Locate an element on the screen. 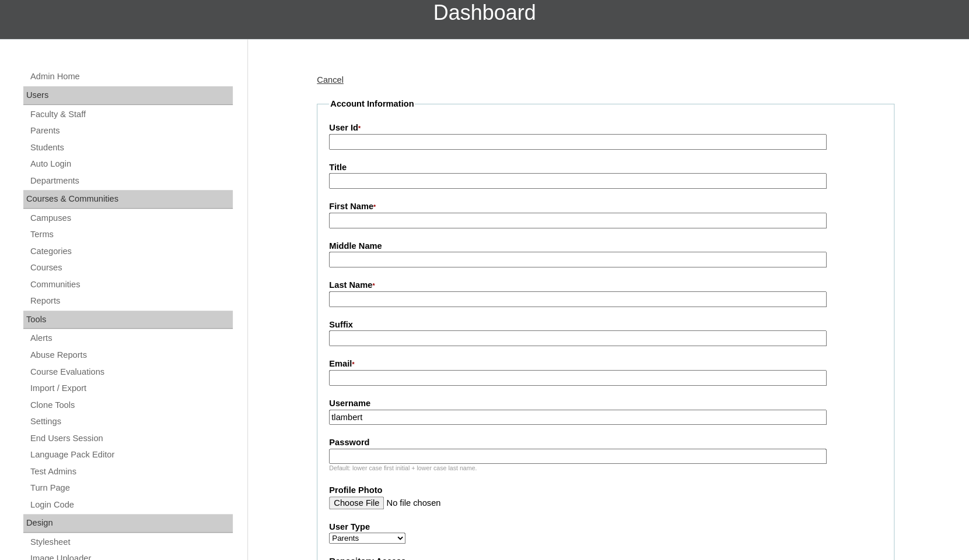  label: Password is located at coordinates (606, 443).